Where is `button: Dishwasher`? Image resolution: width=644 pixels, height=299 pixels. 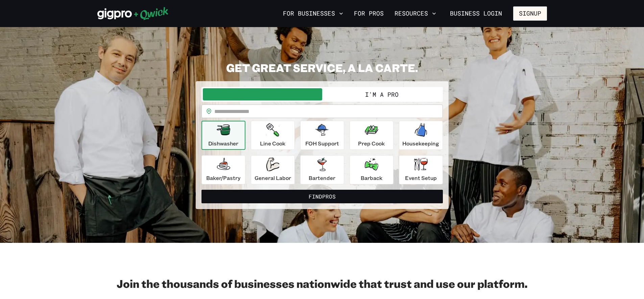
button: Dishwasher is located at coordinates (224, 135).